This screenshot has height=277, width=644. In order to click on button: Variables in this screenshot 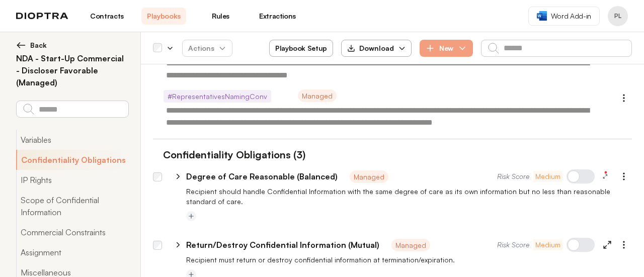, I will do `click(72, 140)`.